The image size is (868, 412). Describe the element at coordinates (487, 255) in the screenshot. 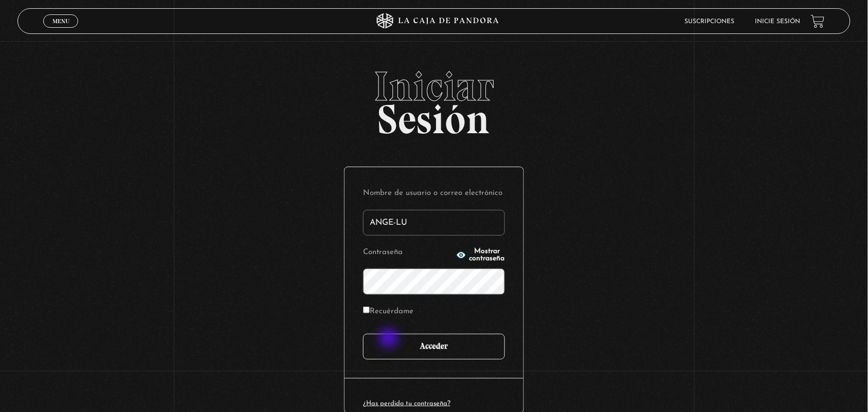

I see `span: Mostrar contraseña` at that location.